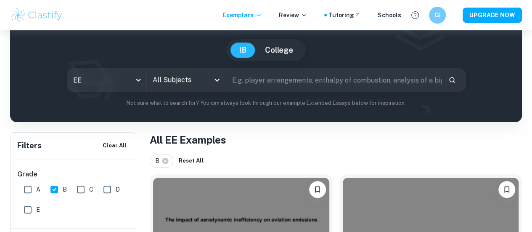 The image size is (532, 232). What do you see at coordinates (390, 15) in the screenshot?
I see `div: Schools` at bounding box center [390, 15].